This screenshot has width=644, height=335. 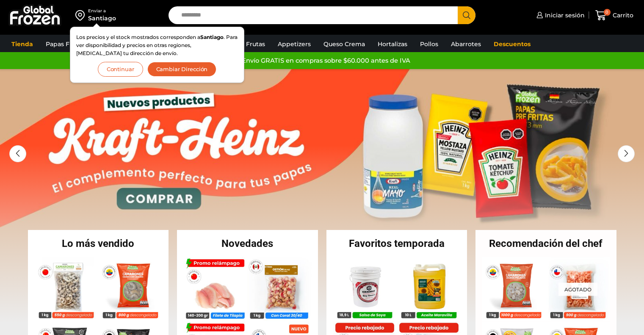 I want to click on a: Appetizers, so click(x=294, y=44).